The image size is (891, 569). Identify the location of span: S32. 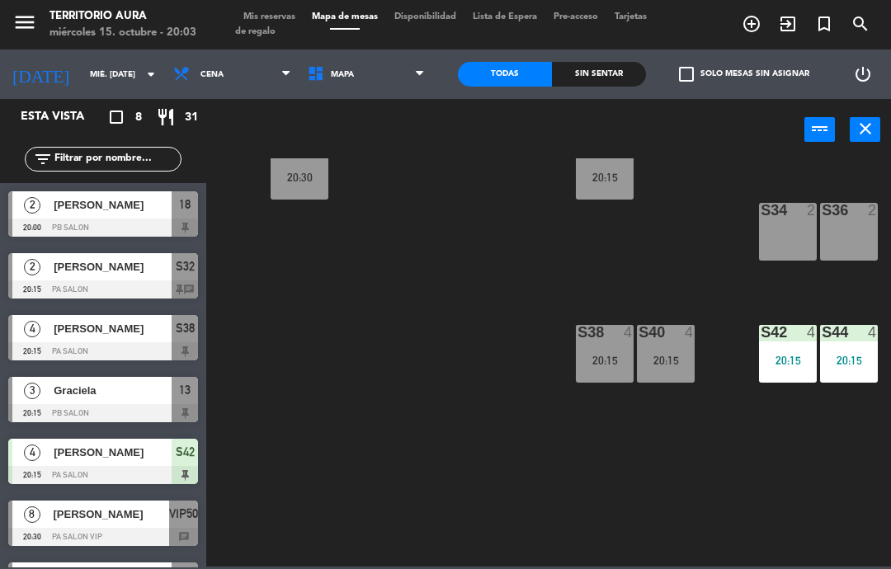
(185, 267).